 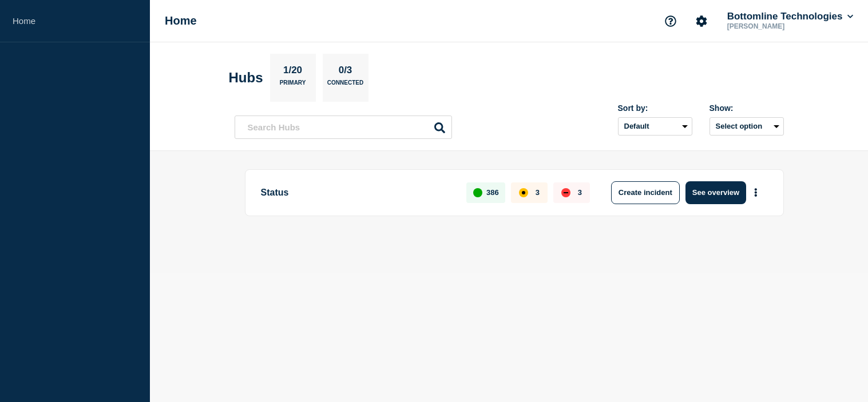 I want to click on div: affected, so click(x=523, y=193).